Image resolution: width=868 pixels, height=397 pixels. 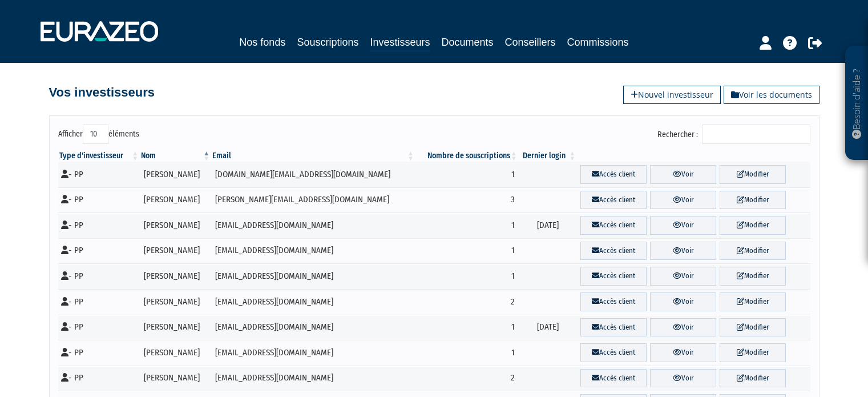 I want to click on a: Investisseurs, so click(x=400, y=43).